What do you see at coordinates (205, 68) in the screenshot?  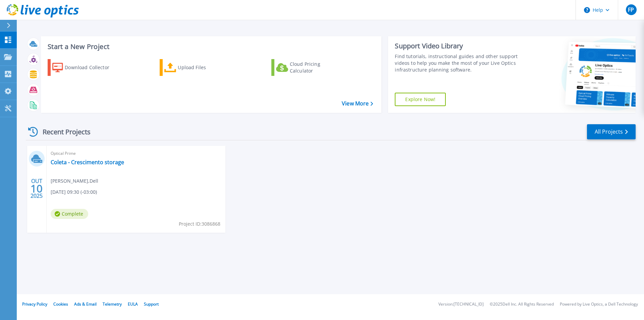 I see `div: Upload Files` at bounding box center [205, 68].